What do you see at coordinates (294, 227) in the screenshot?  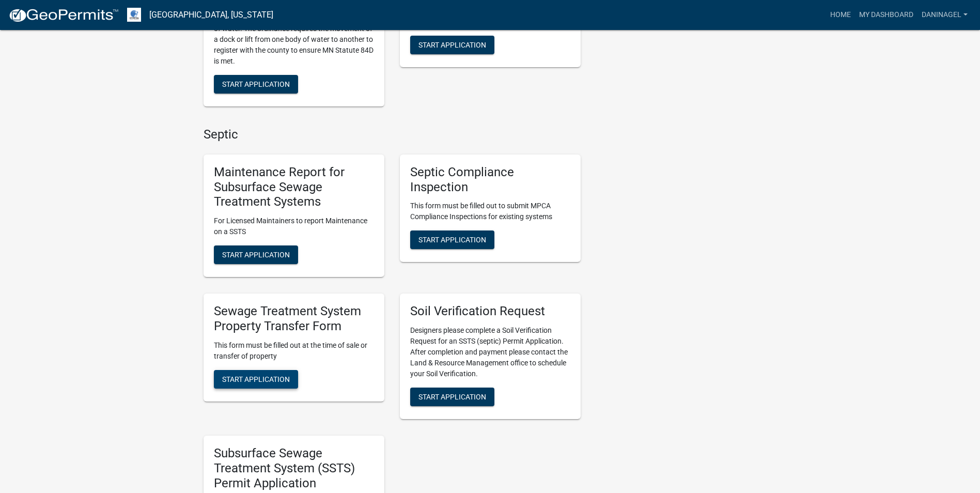 I see `p: For Licensed Maintainers to report Maintenance on a SSTS` at bounding box center [294, 227].